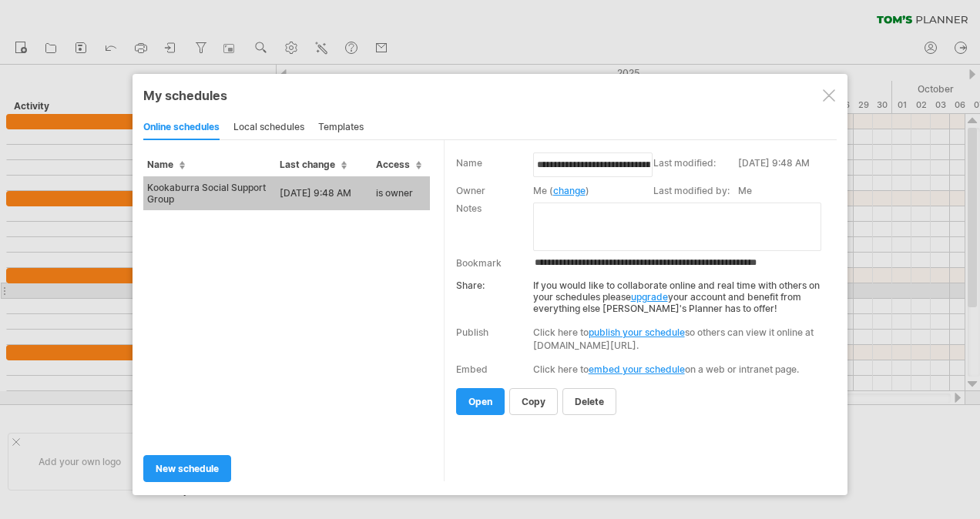 Image resolution: width=980 pixels, height=519 pixels. Describe the element at coordinates (313, 164) in the screenshot. I see `span: Last change` at that location.